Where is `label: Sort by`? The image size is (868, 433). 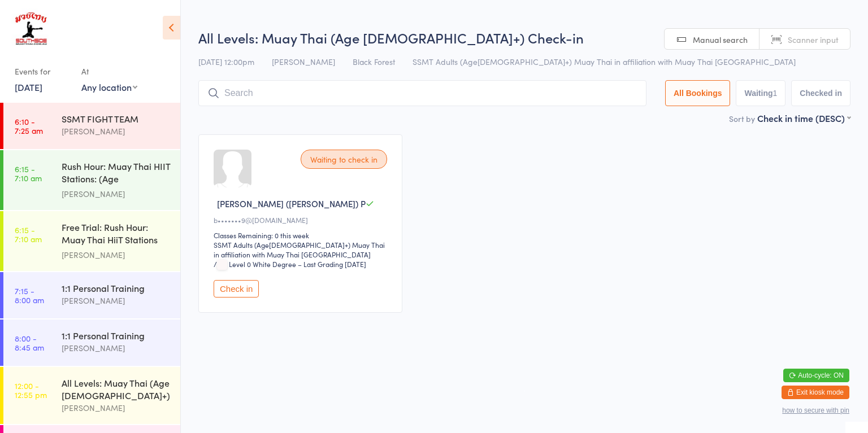
label: Sort by is located at coordinates (742, 119).